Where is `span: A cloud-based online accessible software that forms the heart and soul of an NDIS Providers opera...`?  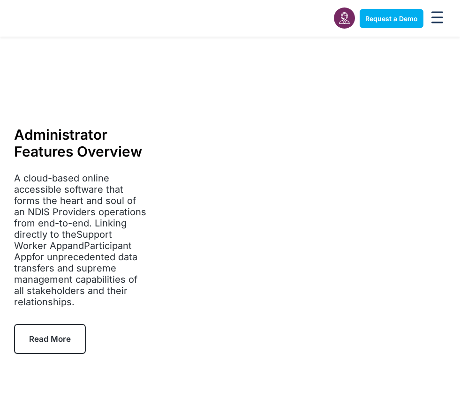
span: A cloud-based online accessible software that forms the heart and soul of an NDIS Providers opera... is located at coordinates (80, 240).